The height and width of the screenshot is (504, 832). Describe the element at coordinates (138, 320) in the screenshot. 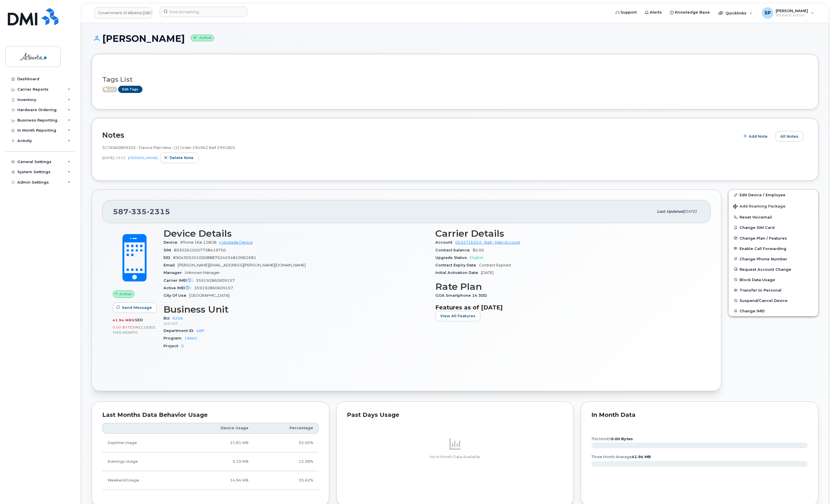

I see `span: used` at that location.